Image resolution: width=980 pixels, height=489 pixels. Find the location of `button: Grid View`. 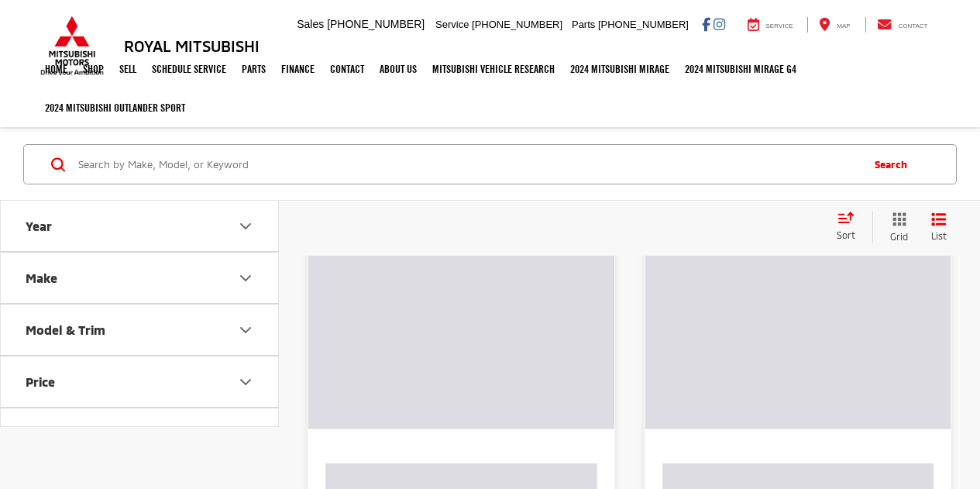

button: Grid View is located at coordinates (895, 227).